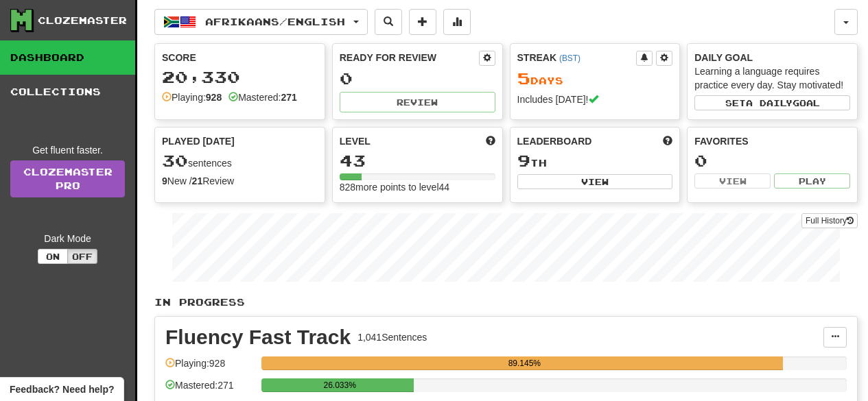  Describe the element at coordinates (83, 20) in the screenshot. I see `div: Clozemaster` at that location.